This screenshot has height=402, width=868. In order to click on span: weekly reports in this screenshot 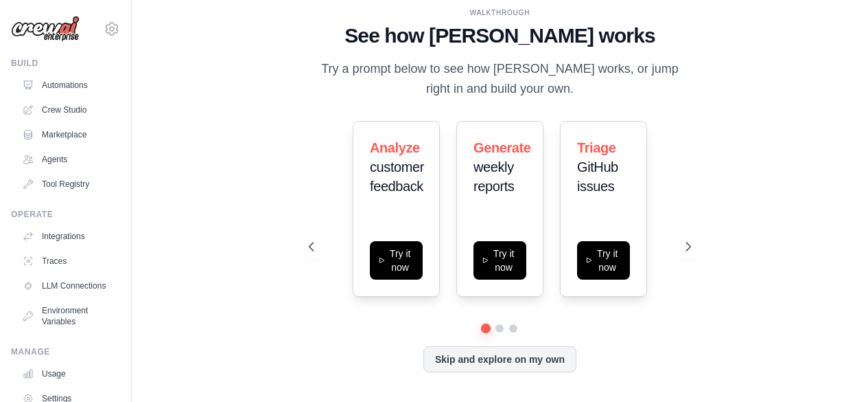, I will do `click(493, 177)`.